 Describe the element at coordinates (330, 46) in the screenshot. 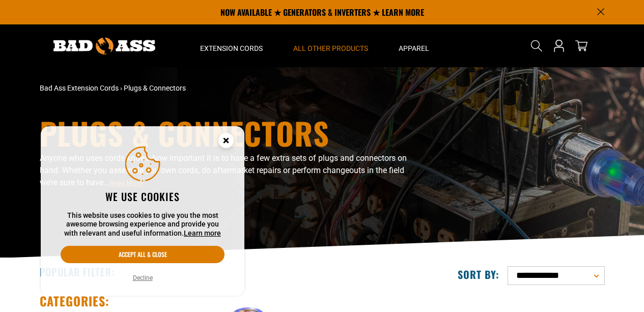

I see `summary: All Other Products` at that location.